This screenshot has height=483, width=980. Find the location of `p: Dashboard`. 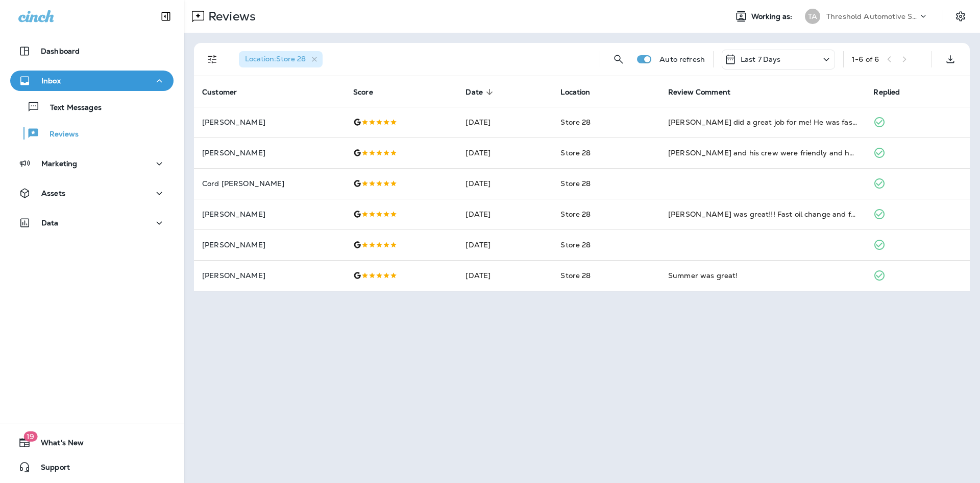

p: Dashboard is located at coordinates (61, 51).